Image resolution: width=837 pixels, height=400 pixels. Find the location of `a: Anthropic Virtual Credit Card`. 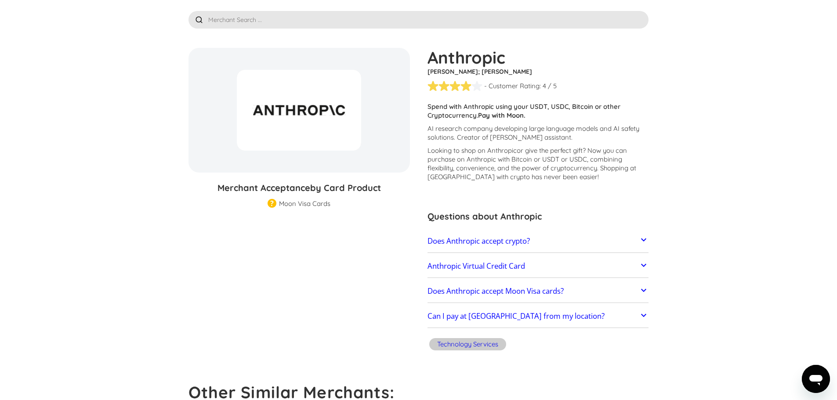

a: Anthropic Virtual Credit Card is located at coordinates (538, 266).